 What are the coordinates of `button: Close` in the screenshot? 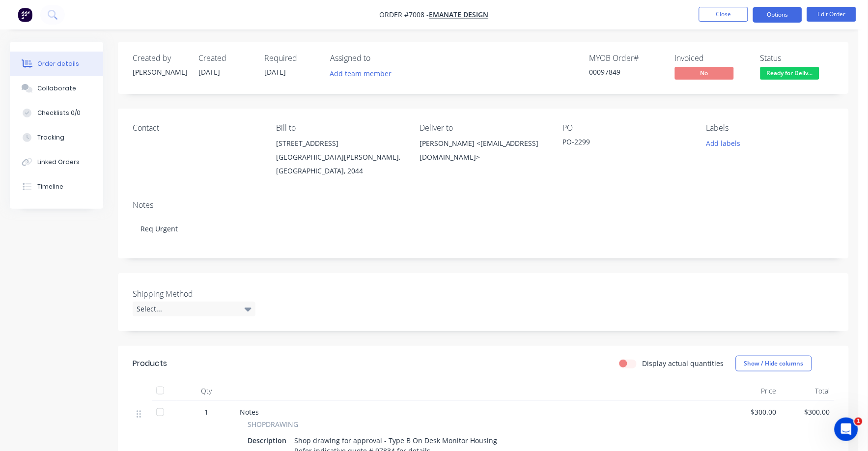 It's located at (724, 14).